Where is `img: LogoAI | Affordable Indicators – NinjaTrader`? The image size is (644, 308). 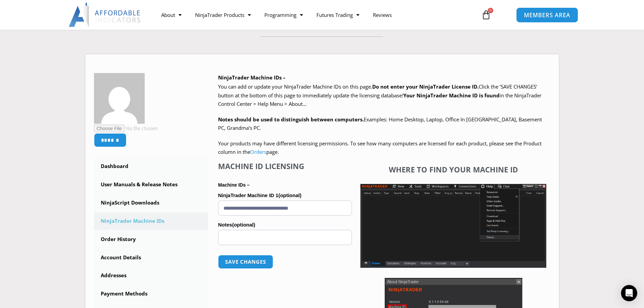 img: LogoAI | Affordable Indicators – NinjaTrader is located at coordinates (105, 15).